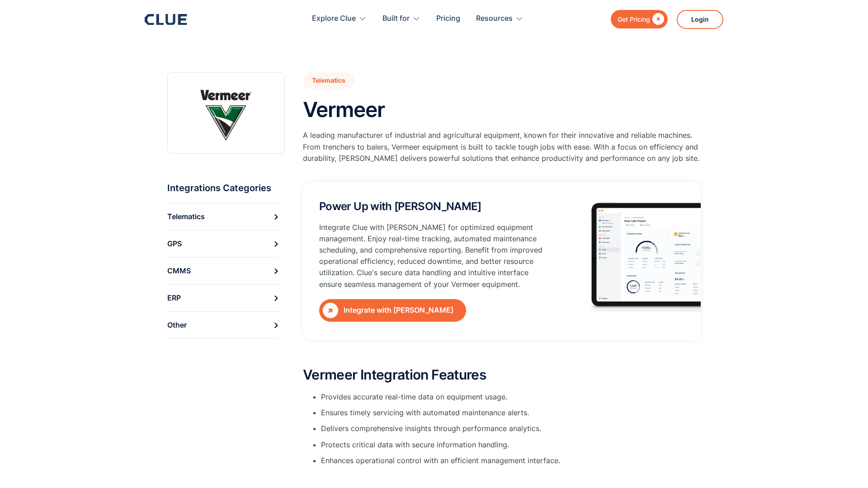 The width and height of the screenshot is (868, 488). Describe the element at coordinates (511, 397) in the screenshot. I see `li: Provides accurate real-time data on equipment usage.` at that location.